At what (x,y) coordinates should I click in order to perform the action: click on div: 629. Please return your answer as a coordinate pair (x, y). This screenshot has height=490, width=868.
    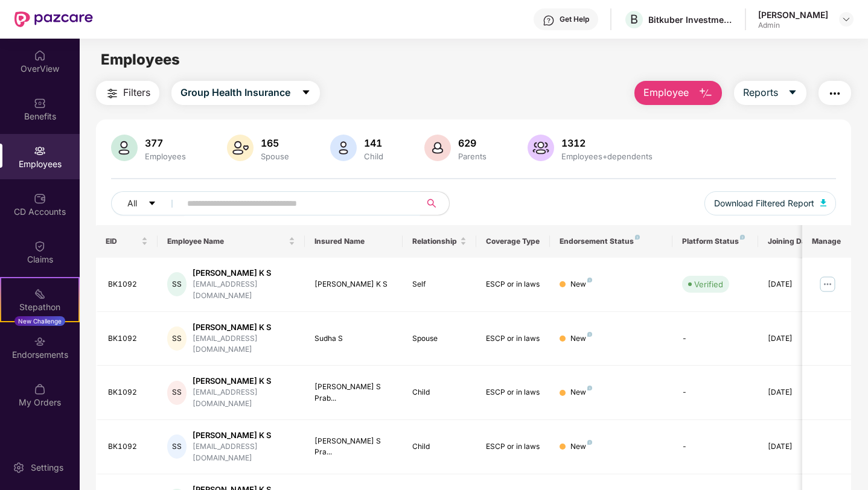
    Looking at the image, I should click on (472, 143).